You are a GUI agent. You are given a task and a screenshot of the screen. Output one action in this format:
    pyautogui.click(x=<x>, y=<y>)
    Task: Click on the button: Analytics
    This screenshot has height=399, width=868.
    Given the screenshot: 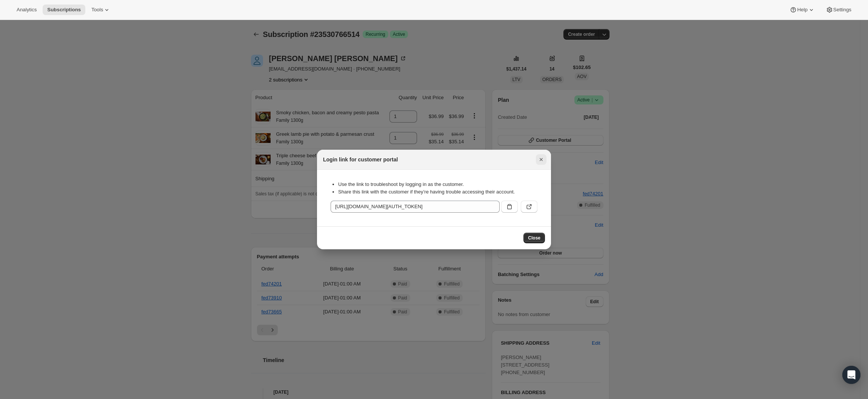 What is the action you would take?
    pyautogui.click(x=26, y=10)
    